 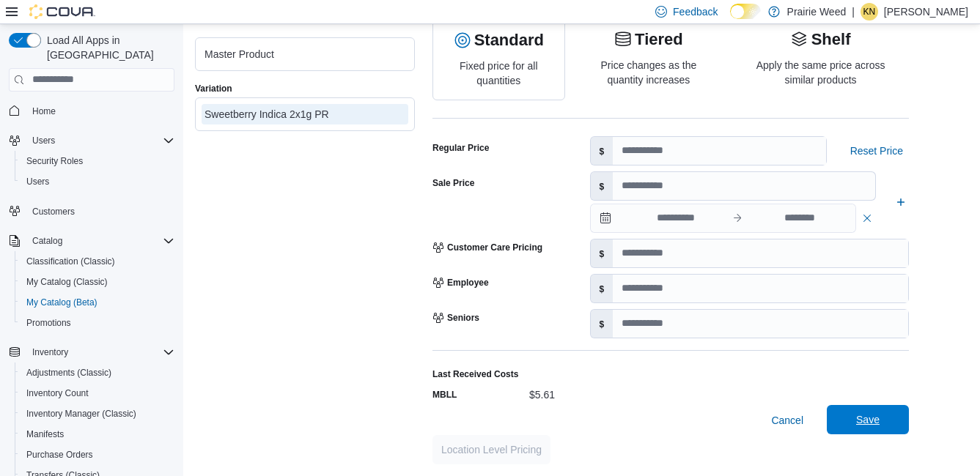 What do you see at coordinates (101, 241) in the screenshot?
I see `span: Catalog` at bounding box center [101, 241].